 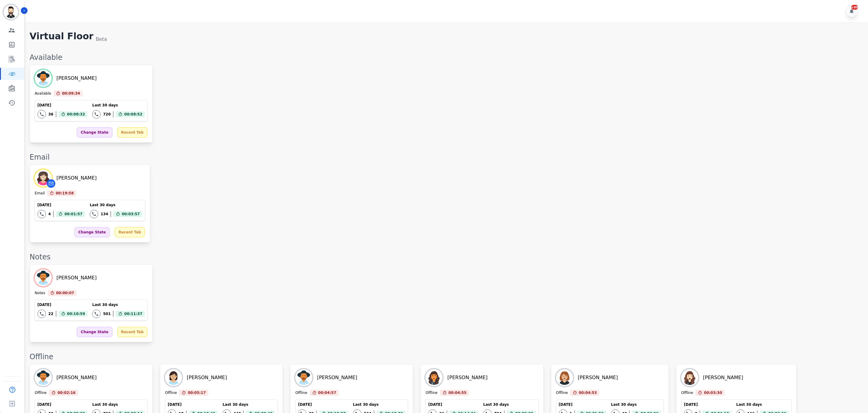 What do you see at coordinates (76, 314) in the screenshot?
I see `span: 00:10:59` at bounding box center [76, 314].